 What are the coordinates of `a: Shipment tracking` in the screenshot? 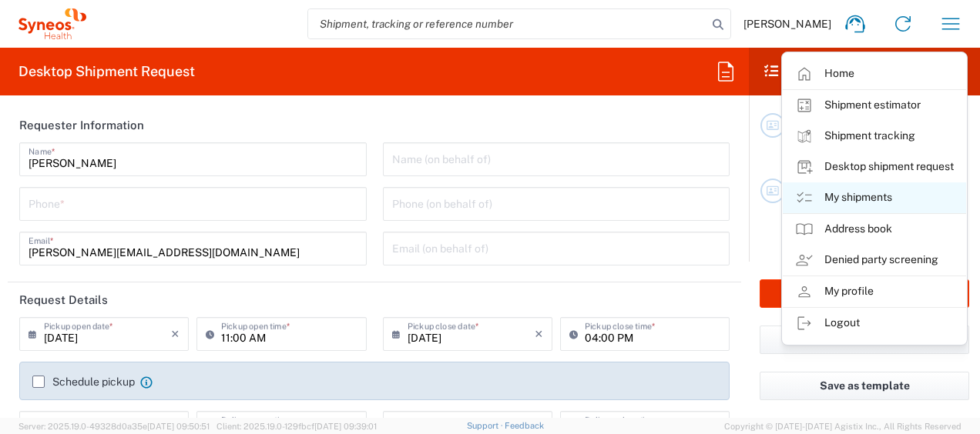 It's located at (874, 137).